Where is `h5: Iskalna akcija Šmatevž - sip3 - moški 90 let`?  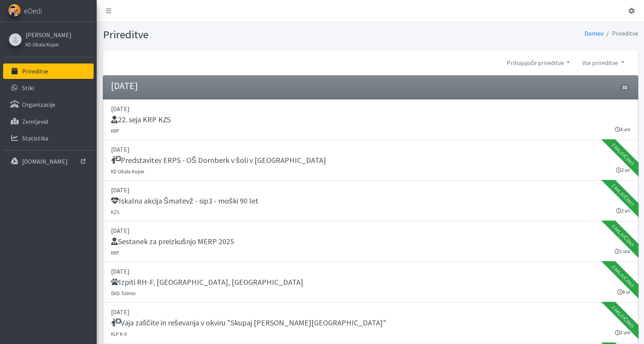
h5: Iskalna akcija Šmatevž - sip3 - moški 90 let is located at coordinates (184, 201).